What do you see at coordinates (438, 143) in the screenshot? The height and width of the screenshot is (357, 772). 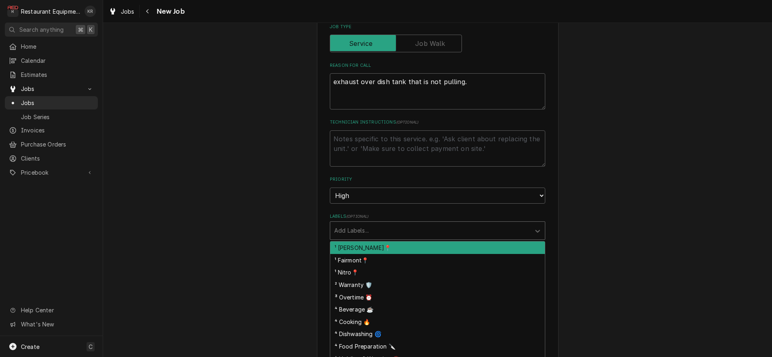 I see `div: Technician Instructions` at bounding box center [438, 143].